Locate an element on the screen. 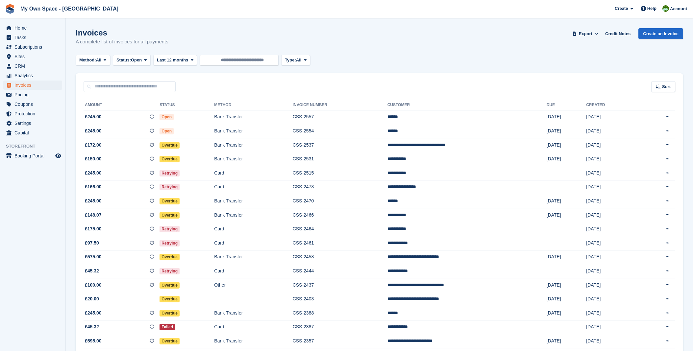 This screenshot has height=351, width=693. button: Status: Open is located at coordinates (132, 60).